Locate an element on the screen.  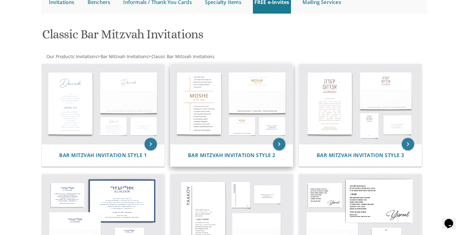
img: Bar Mitzvah Invitation Style 1 is located at coordinates (103, 104).